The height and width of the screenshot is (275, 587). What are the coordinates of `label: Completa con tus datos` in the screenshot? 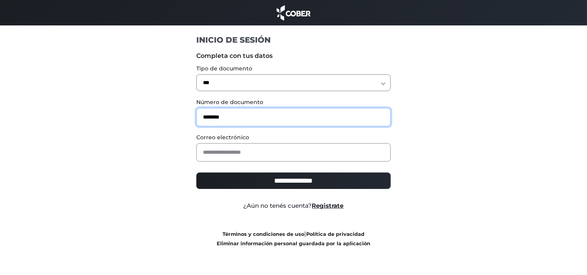 It's located at (293, 56).